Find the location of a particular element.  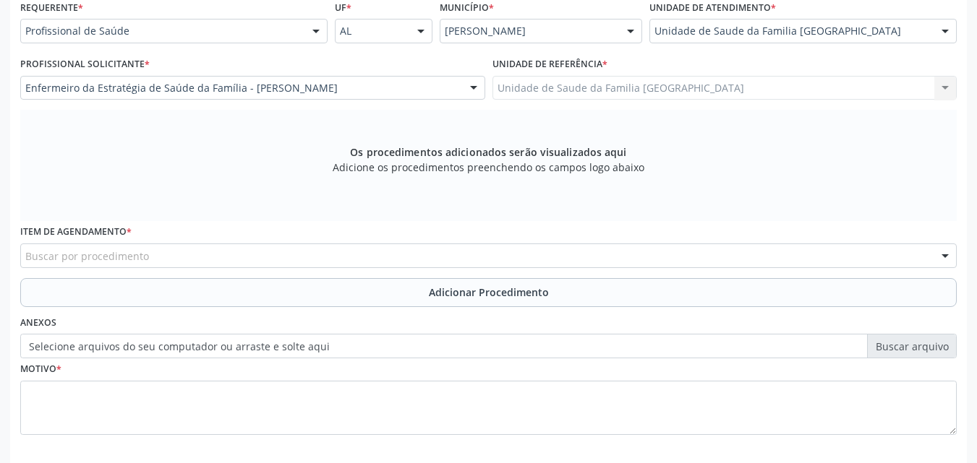

span: Adicionar Procedimento is located at coordinates (489, 292).